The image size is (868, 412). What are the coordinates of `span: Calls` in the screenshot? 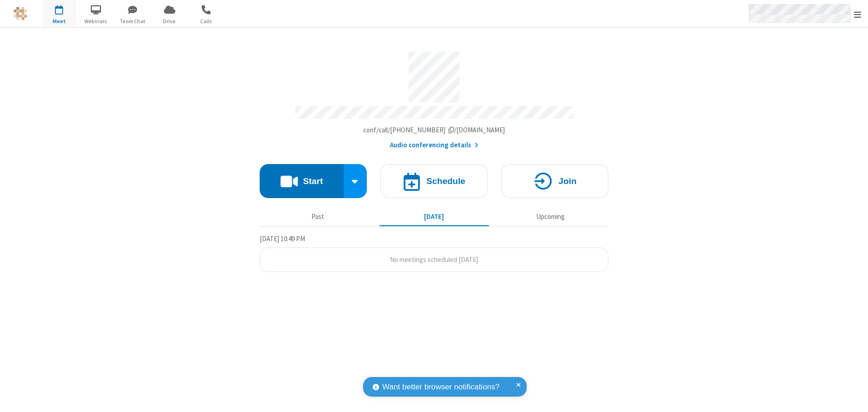 It's located at (206, 22).